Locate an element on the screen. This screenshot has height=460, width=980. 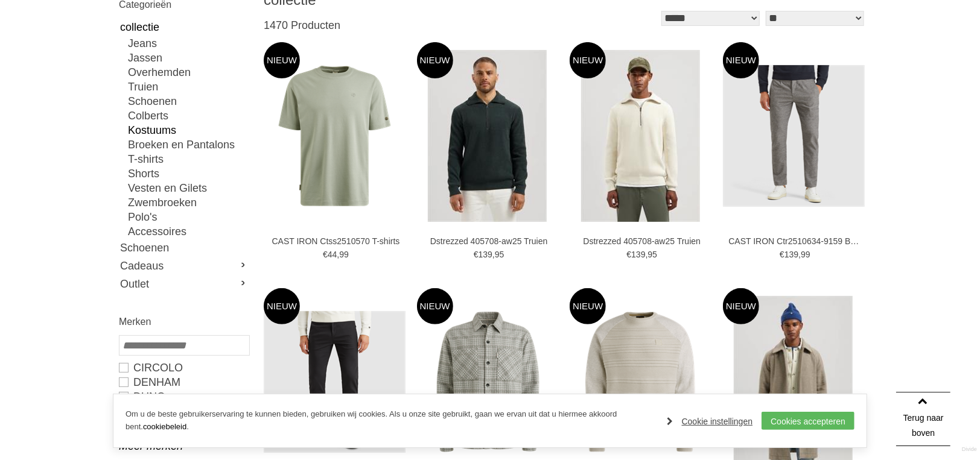
a: Terug naar boven is located at coordinates (923, 419).